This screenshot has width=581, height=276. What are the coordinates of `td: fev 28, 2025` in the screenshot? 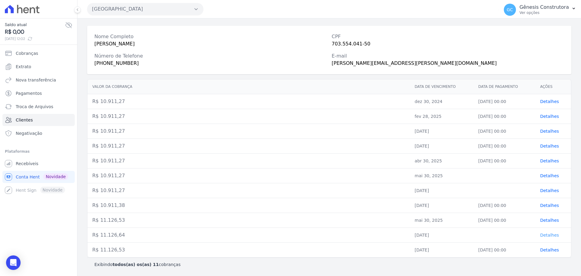 It's located at (442, 116).